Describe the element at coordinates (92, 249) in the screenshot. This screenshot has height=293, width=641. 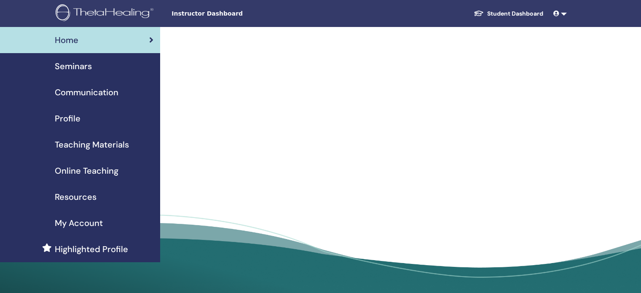
I see `span: Highlighted Profile` at that location.